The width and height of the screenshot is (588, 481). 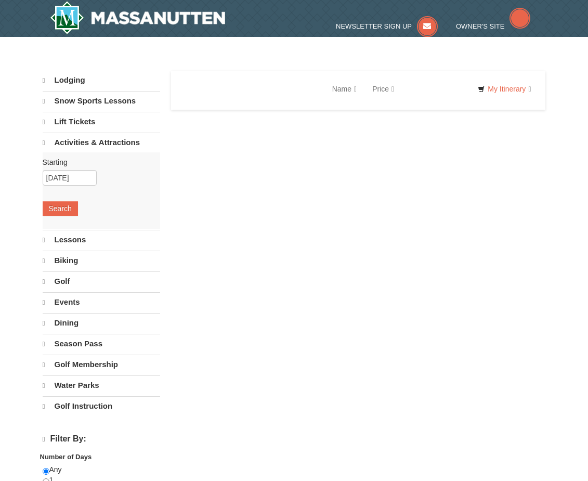 I want to click on a: Name, so click(x=344, y=89).